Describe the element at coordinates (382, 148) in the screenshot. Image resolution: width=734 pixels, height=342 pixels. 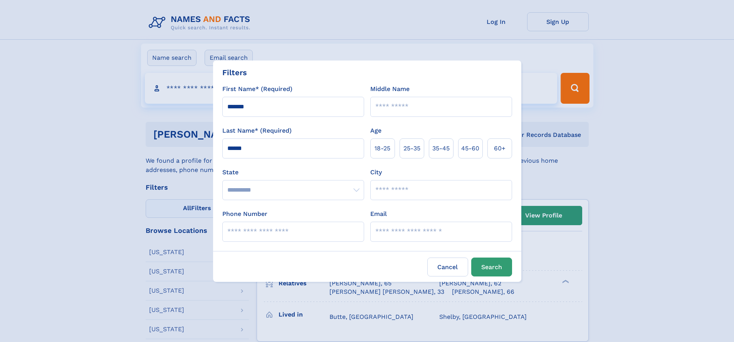
I see `span: 18‑25` at that location.